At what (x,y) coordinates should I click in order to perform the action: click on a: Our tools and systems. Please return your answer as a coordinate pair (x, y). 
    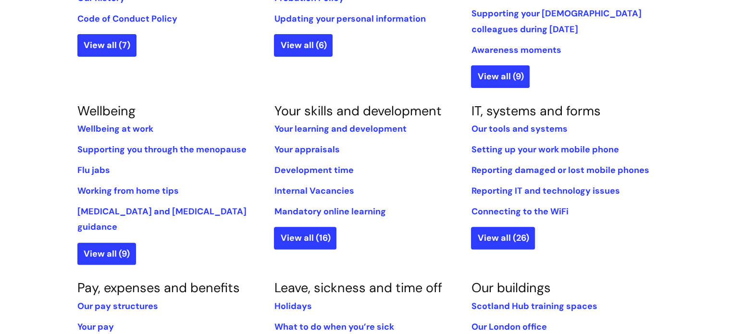
    Looking at the image, I should click on (519, 129).